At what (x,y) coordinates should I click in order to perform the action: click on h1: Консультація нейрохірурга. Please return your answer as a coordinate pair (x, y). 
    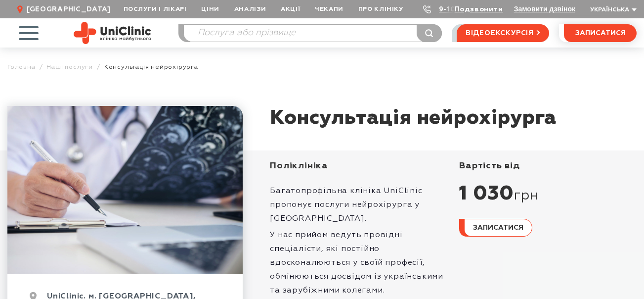
    Looking at the image, I should click on (413, 118).